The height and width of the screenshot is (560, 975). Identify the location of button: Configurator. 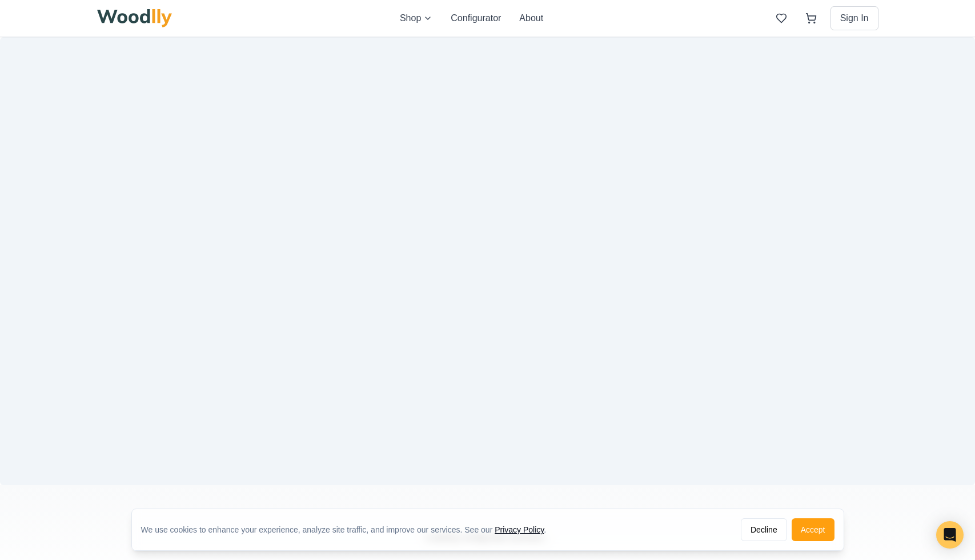
(476, 18).